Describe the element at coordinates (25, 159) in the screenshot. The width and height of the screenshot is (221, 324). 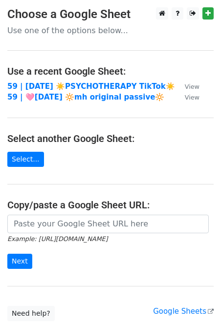
I see `a: Select...` at that location.